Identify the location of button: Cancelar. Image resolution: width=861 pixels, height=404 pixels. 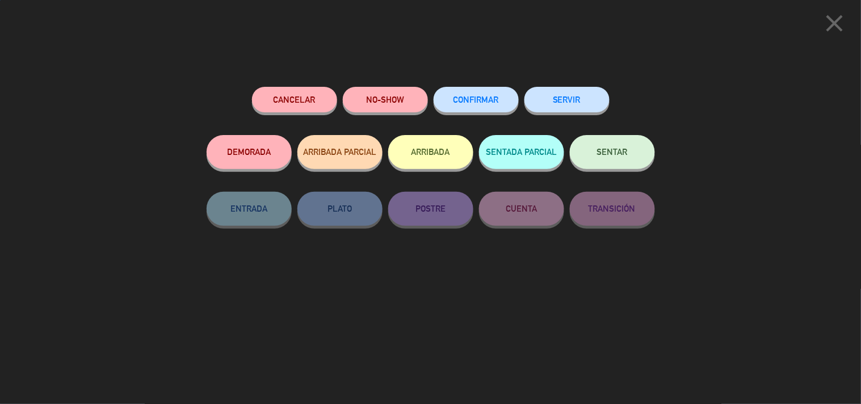
(295, 99).